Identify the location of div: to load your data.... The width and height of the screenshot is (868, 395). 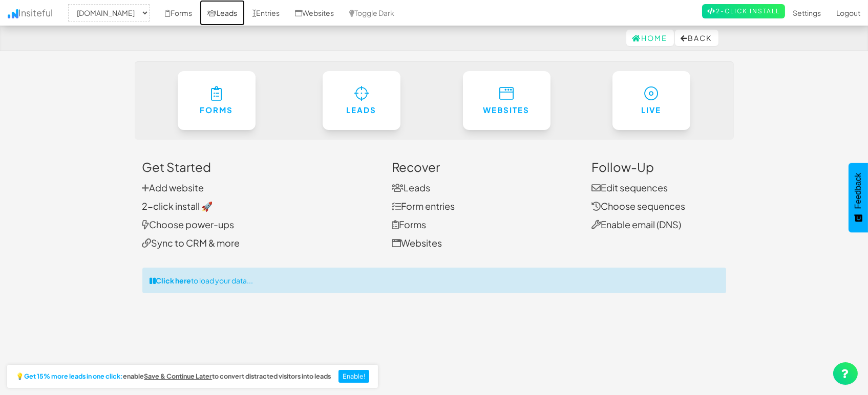
(434, 280).